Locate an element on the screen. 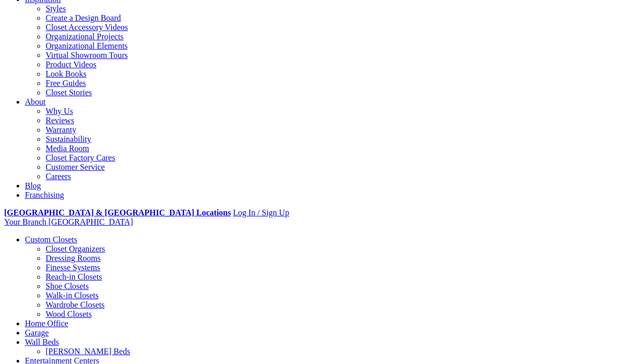 This screenshot has width=622, height=364. a: Media Room is located at coordinates (68, 148).